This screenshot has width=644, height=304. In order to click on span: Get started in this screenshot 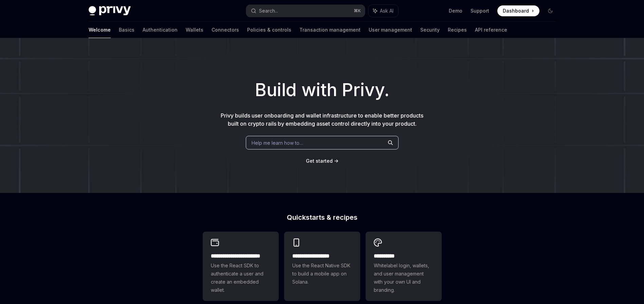, I will do `click(319, 160)`.